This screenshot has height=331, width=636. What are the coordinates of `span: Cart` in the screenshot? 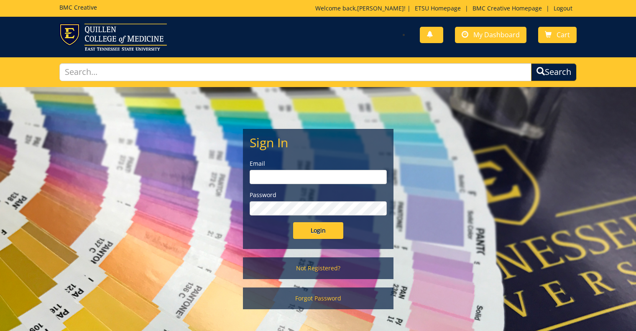 It's located at (563, 35).